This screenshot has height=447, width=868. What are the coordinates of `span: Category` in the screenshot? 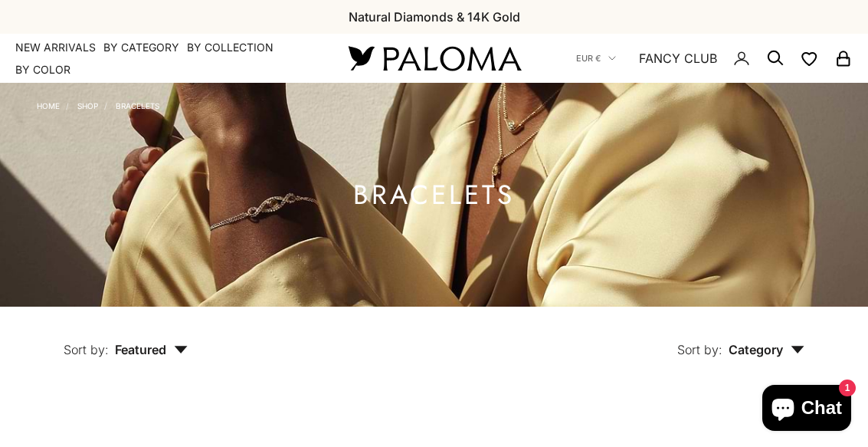 It's located at (766, 350).